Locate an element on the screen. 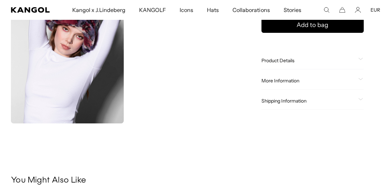 The image size is (391, 187). button: EUR is located at coordinates (375, 10).